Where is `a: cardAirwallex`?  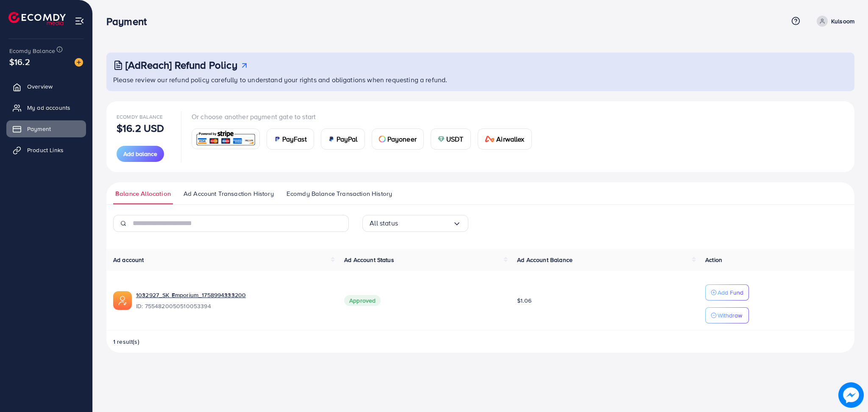 a: cardAirwallex is located at coordinates (505, 139).